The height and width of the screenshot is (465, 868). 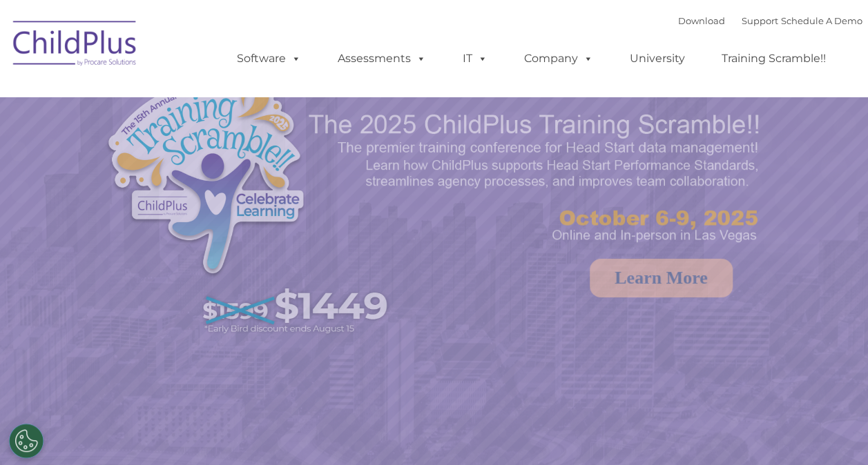 What do you see at coordinates (773, 59) in the screenshot?
I see `a: Training Scramble!!` at bounding box center [773, 59].